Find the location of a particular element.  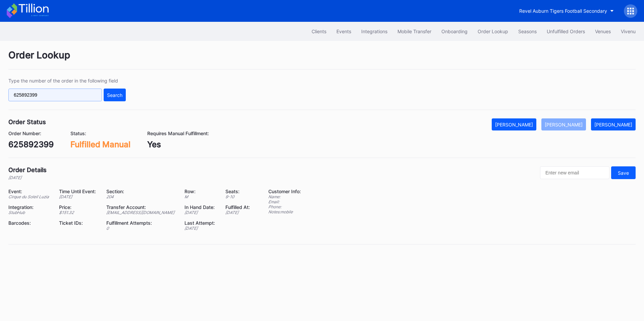

button: Events is located at coordinates (344, 31).